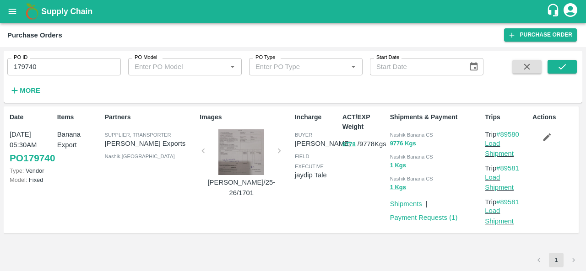 This screenshot has width=586, height=271. What do you see at coordinates (171, 67) in the screenshot?
I see `input: Enter PO Model` at bounding box center [171, 67].